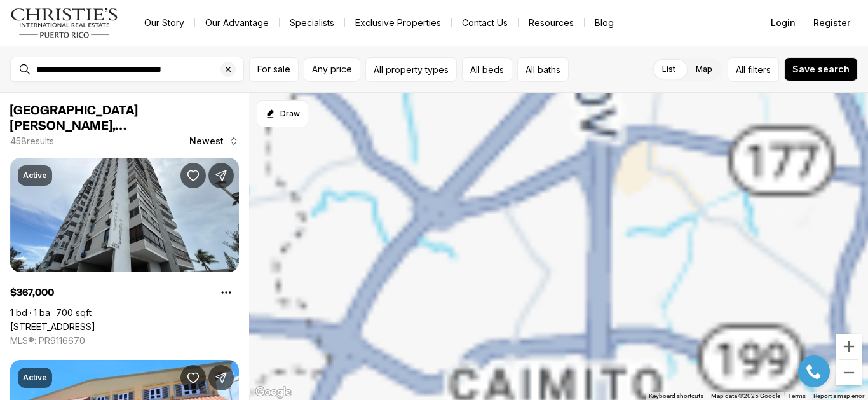 This screenshot has height=400, width=868. I want to click on button: All baths, so click(543, 69).